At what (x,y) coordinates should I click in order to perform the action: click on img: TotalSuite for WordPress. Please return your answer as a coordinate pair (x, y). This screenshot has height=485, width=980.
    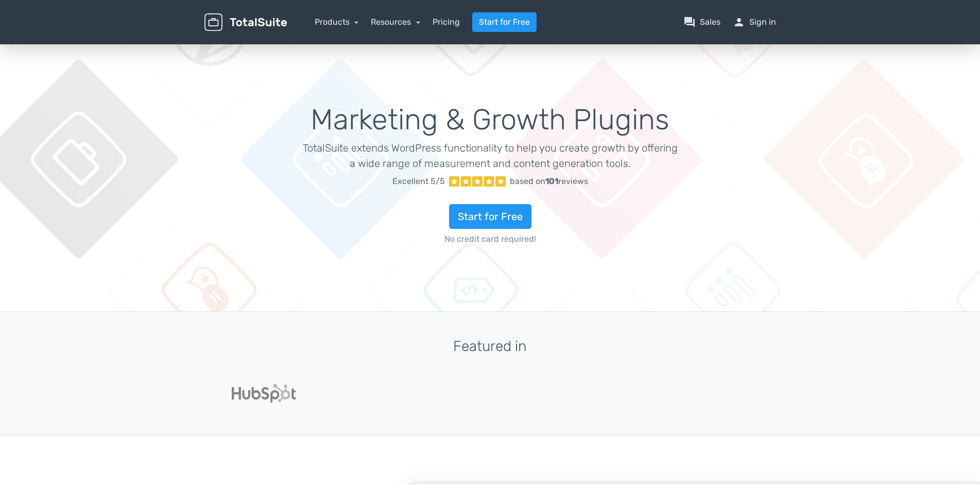
    Looking at the image, I should click on (245, 22).